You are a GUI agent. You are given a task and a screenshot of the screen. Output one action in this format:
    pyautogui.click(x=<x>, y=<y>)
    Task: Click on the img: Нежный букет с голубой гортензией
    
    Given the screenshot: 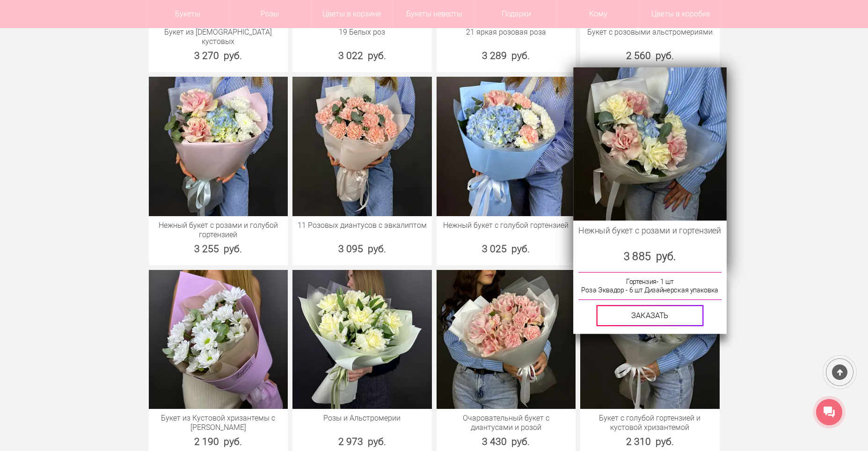 What is the action you would take?
    pyautogui.click(x=507, y=146)
    